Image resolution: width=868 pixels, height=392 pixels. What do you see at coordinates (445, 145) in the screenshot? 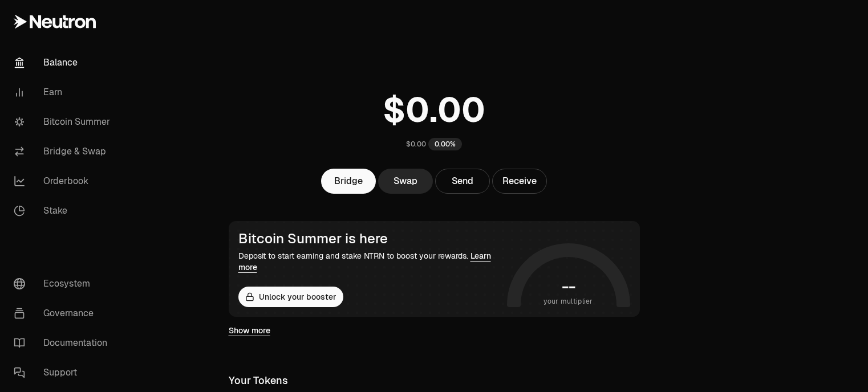
I see `div: 0.00%` at bounding box center [445, 145].